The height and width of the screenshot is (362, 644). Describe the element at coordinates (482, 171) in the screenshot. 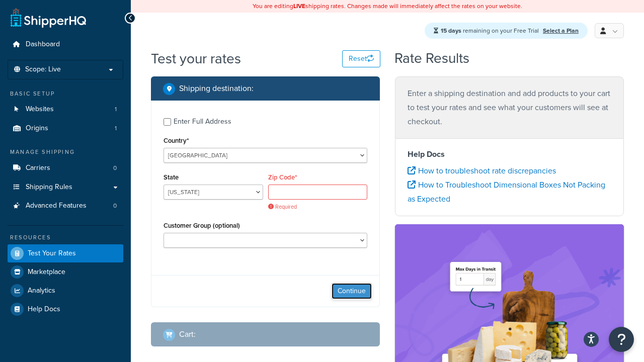

I see `a: How to troubleshoot rate discrepancies` at that location.